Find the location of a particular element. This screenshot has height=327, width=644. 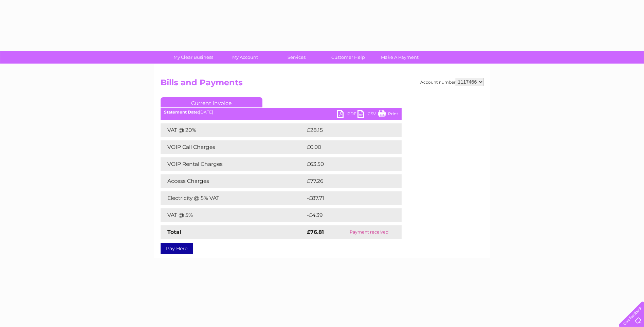

strong: £76.81 is located at coordinates (316, 231).